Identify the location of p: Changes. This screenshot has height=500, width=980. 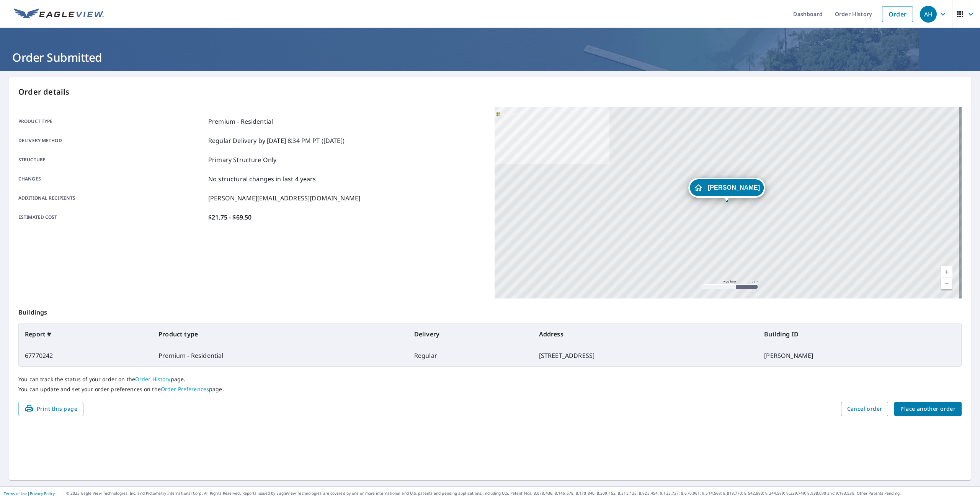
(112, 179).